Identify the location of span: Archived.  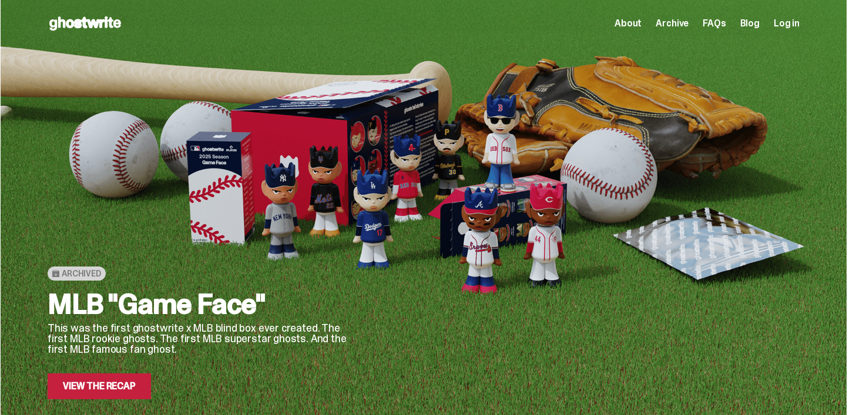
(81, 274).